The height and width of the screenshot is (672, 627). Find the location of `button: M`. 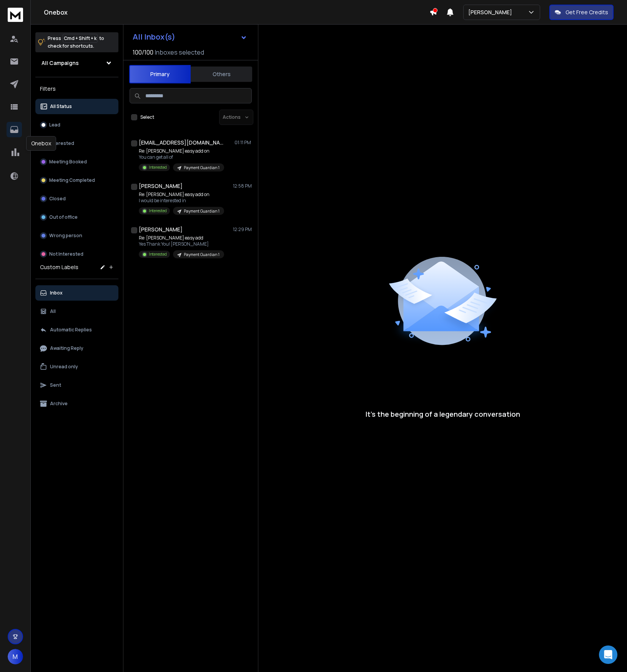

button: M is located at coordinates (16, 656).